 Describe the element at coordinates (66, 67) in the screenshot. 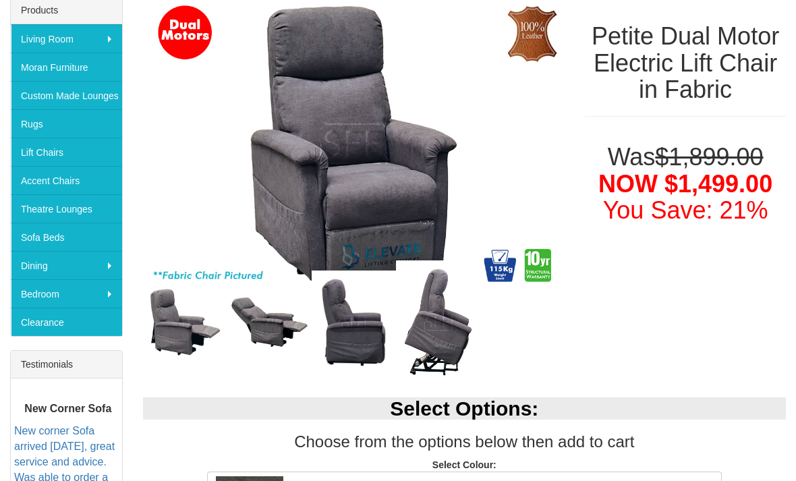

I see `a: Moran Furniture` at that location.